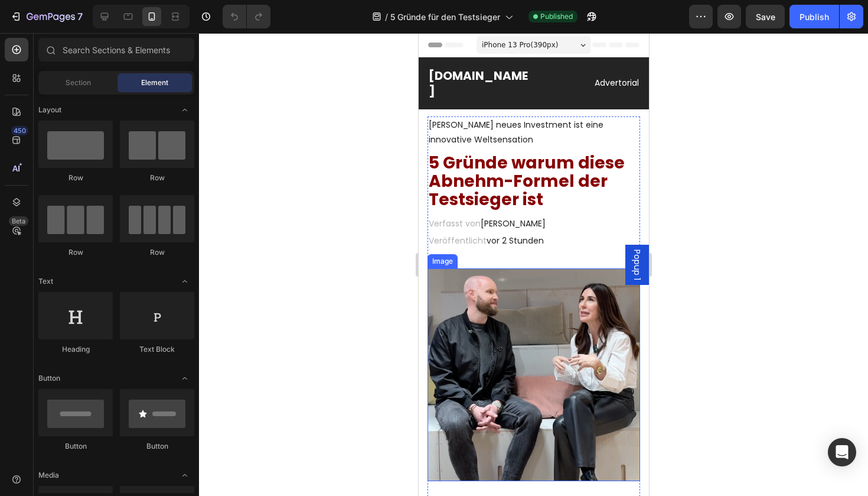  What do you see at coordinates (155, 83) in the screenshot?
I see `span: Element` at bounding box center [155, 83].